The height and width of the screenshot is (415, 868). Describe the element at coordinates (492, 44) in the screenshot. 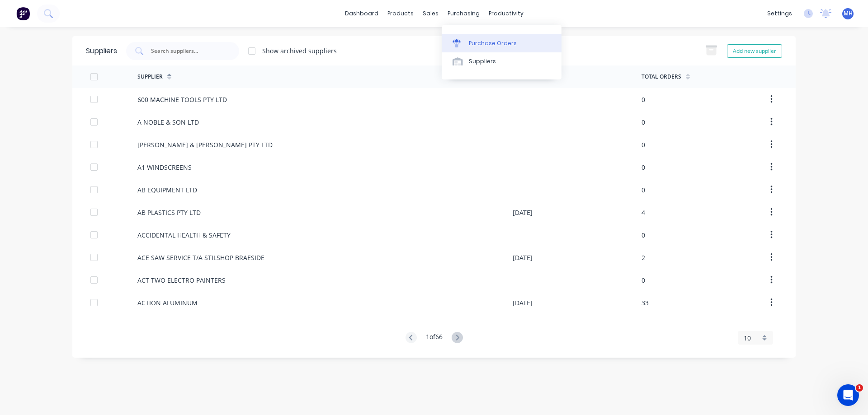

I see `div: Purchase Orders` at that location.